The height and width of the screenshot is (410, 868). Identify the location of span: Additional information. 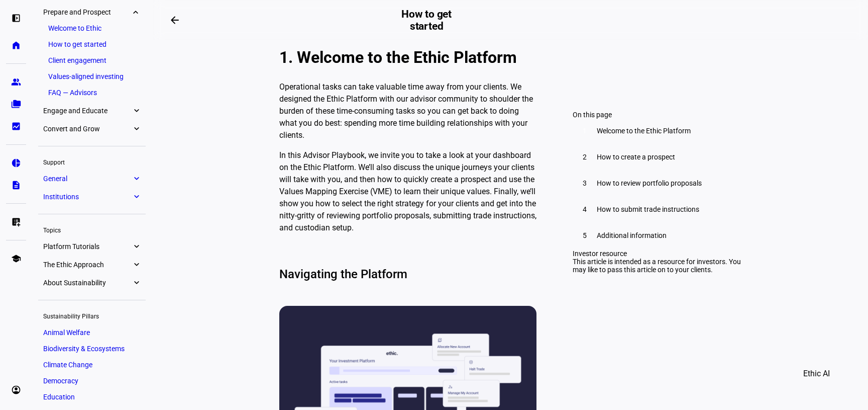
(631, 235).